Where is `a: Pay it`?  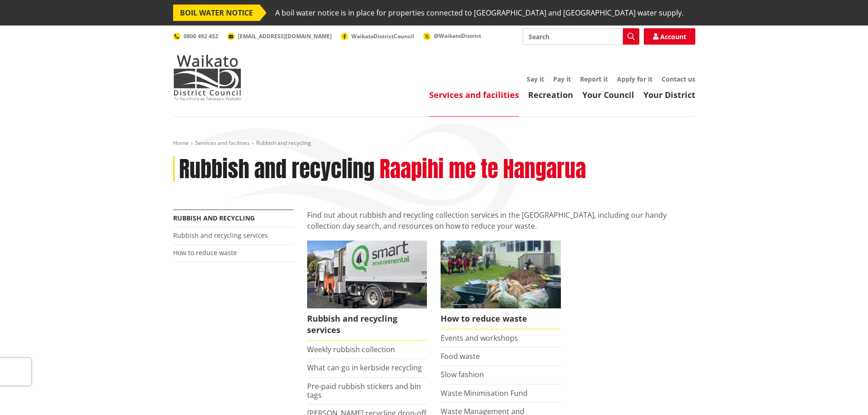
a: Pay it is located at coordinates (562, 79).